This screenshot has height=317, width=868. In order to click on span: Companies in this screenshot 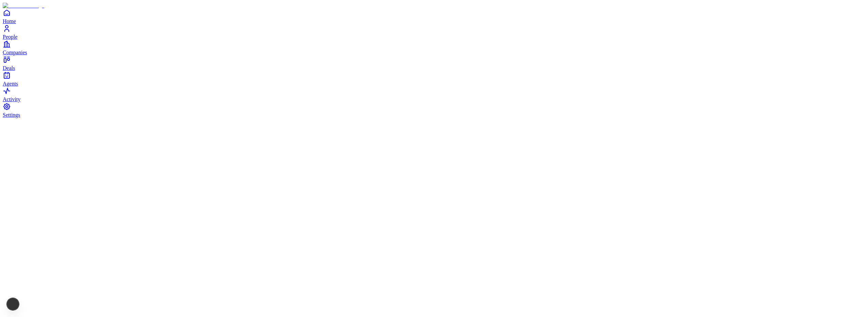, I will do `click(15, 52)`.